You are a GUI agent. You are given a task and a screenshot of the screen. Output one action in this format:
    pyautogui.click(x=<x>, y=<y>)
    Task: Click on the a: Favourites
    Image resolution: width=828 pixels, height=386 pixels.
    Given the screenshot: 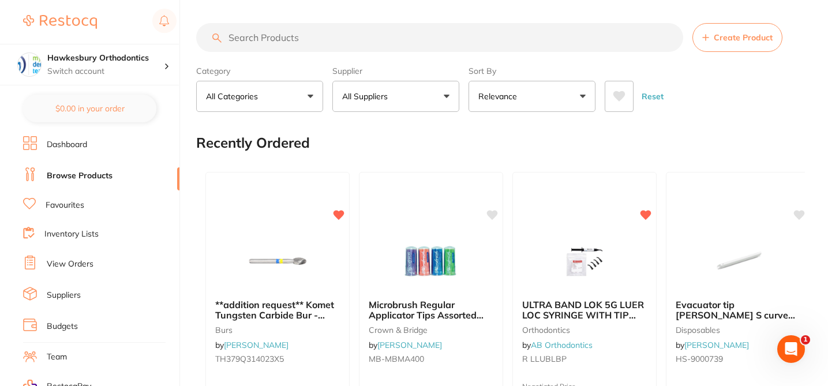 What is the action you would take?
    pyautogui.click(x=65, y=205)
    